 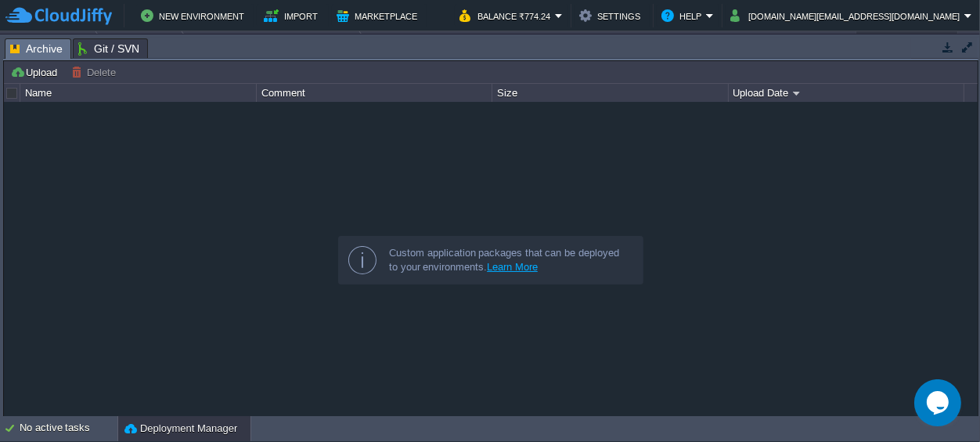 I want to click on button: Deployment Manager, so click(x=181, y=429).